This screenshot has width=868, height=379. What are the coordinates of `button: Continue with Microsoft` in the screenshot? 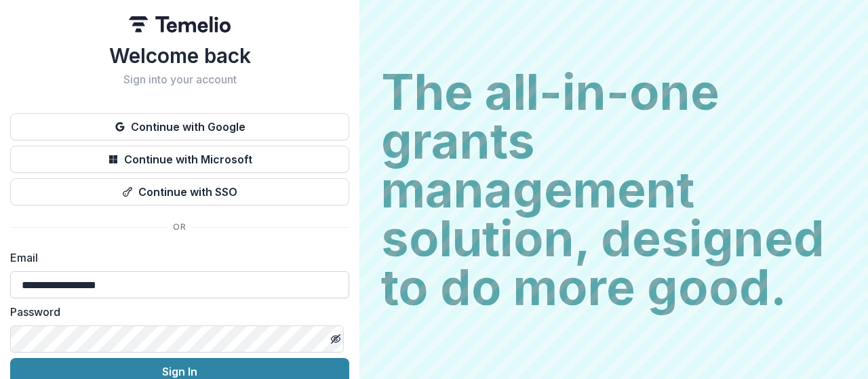 It's located at (179, 159).